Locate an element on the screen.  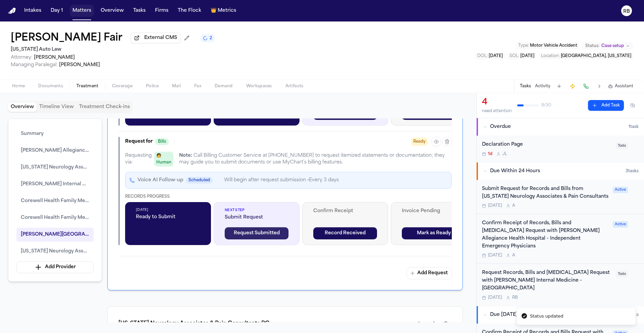
button: Edit SOL: 2028-04-24 is located at coordinates (522, 56).